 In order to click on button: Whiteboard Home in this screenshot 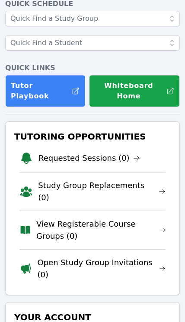, I will do `click(135, 91)`.